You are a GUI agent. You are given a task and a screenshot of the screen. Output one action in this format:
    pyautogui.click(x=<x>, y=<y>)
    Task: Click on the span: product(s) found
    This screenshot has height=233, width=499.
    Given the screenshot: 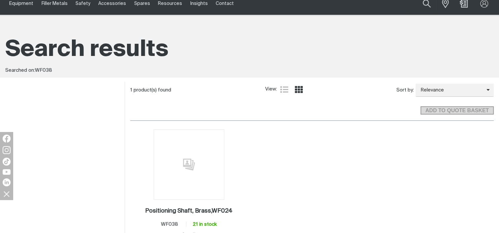 What is the action you would take?
    pyautogui.click(x=152, y=90)
    